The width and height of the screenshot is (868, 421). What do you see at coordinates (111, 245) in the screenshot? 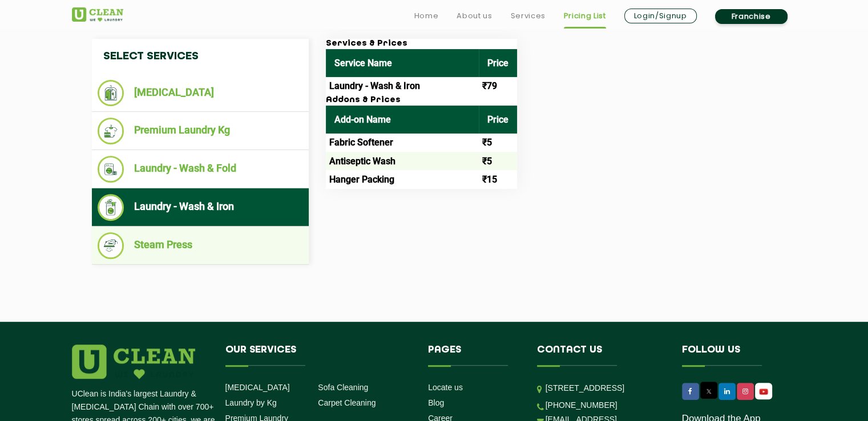
I see `img: Steam Press` at bounding box center [111, 245].